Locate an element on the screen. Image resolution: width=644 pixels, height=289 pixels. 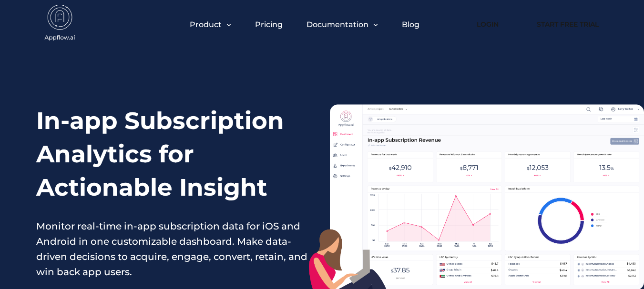
button: Documentation is located at coordinates (342, 25).